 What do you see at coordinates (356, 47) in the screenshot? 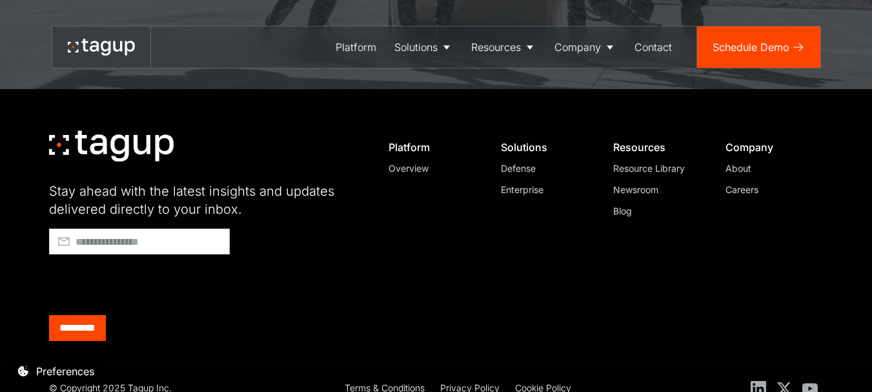
I see `a: Platform` at bounding box center [356, 47].